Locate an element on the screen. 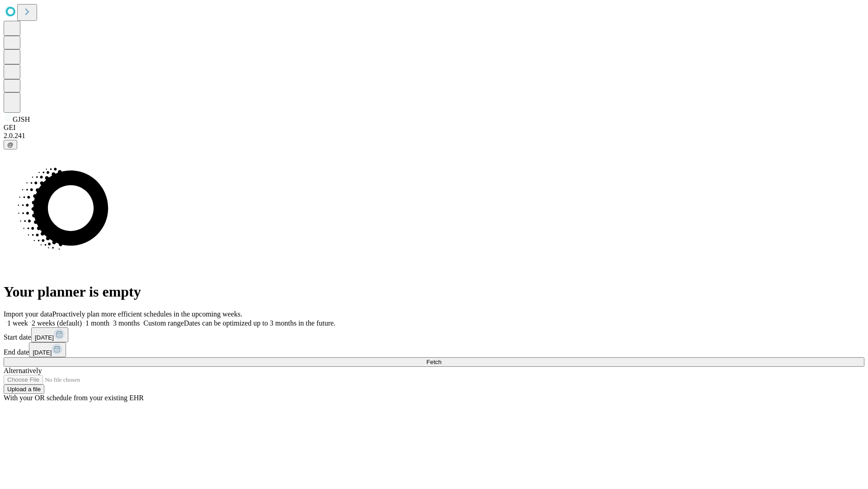  div: GEI is located at coordinates (434, 128).